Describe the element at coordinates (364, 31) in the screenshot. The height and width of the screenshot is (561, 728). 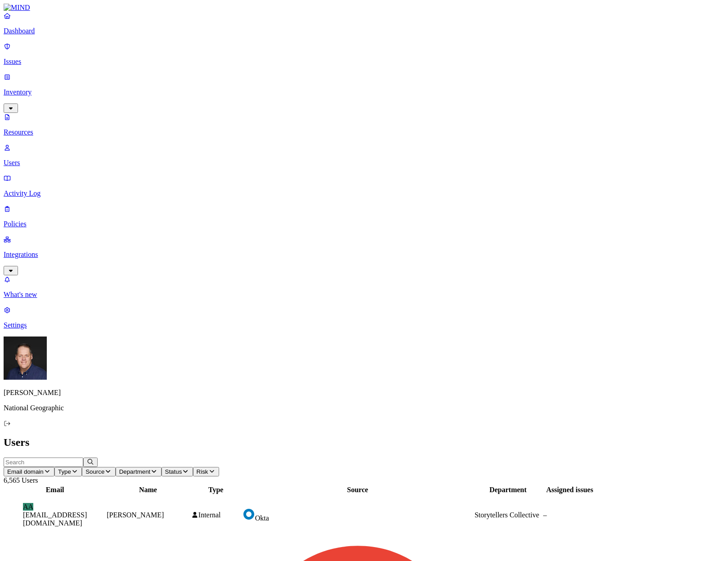
I see `p: Dashboard` at that location.